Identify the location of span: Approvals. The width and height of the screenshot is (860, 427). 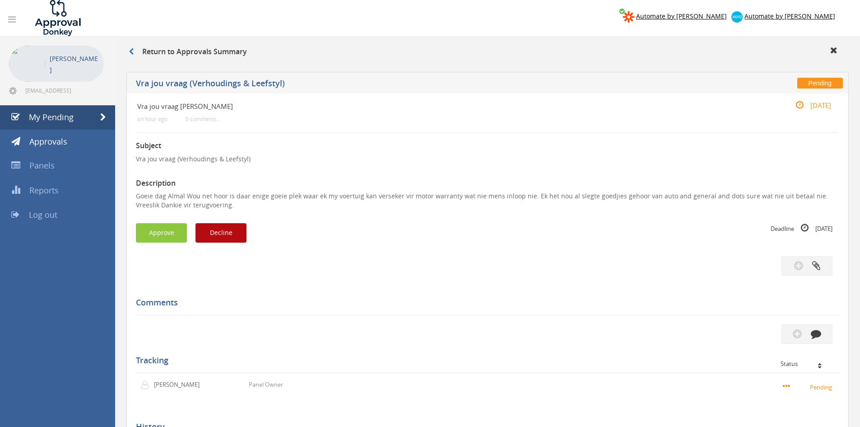
(48, 141).